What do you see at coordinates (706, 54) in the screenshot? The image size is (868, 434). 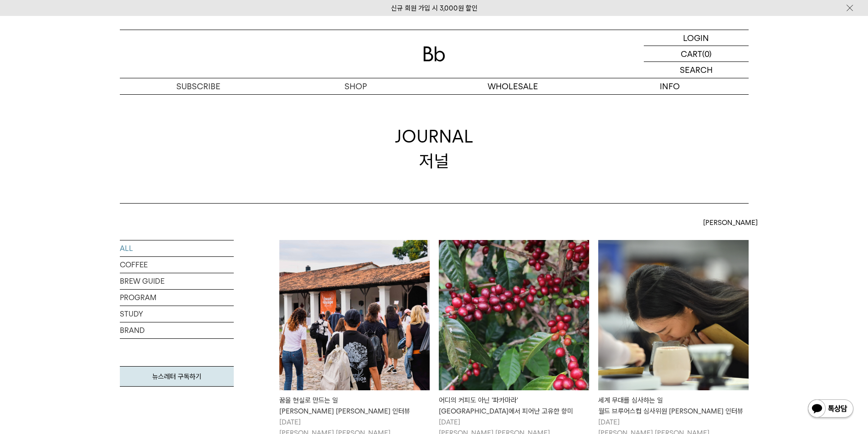 I see `p: (0)` at bounding box center [706, 54].